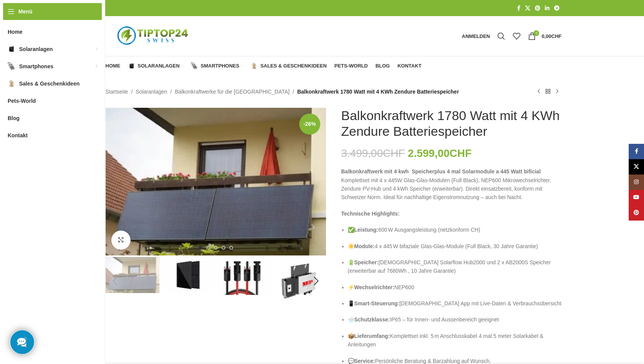 The width and height of the screenshot is (644, 364). What do you see at coordinates (552, 36) in the screenshot?
I see `bdi: 0,00` at bounding box center [552, 36].